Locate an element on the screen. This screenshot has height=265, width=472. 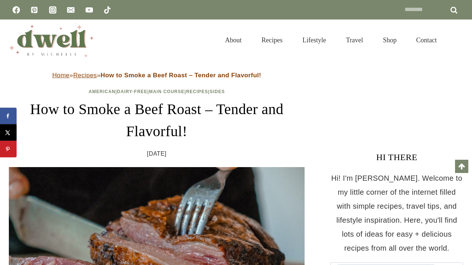
a: DWELL by michelle is located at coordinates (51, 40).